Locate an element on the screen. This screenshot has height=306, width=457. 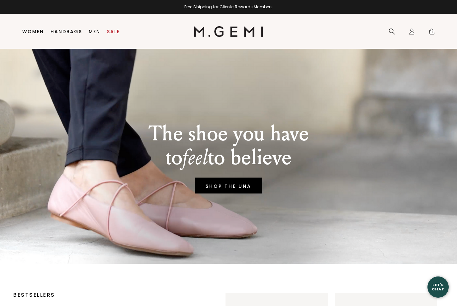
a: Women is located at coordinates (33, 32).